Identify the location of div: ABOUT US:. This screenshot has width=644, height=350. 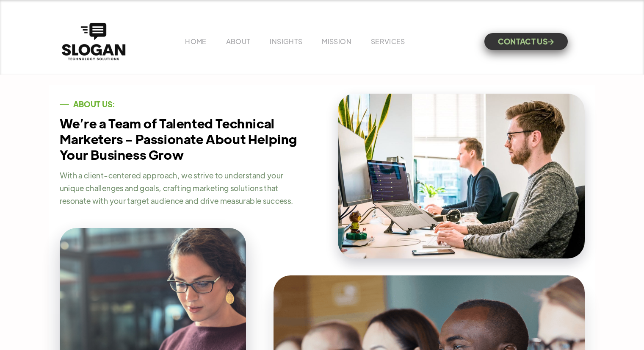
(94, 104).